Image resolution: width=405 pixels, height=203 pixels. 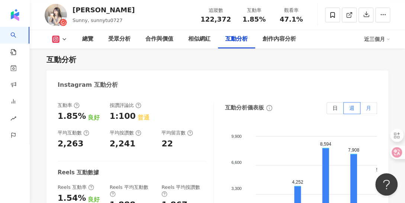 What do you see at coordinates (119, 39) in the screenshot?
I see `div: 受眾分析` at bounding box center [119, 39].